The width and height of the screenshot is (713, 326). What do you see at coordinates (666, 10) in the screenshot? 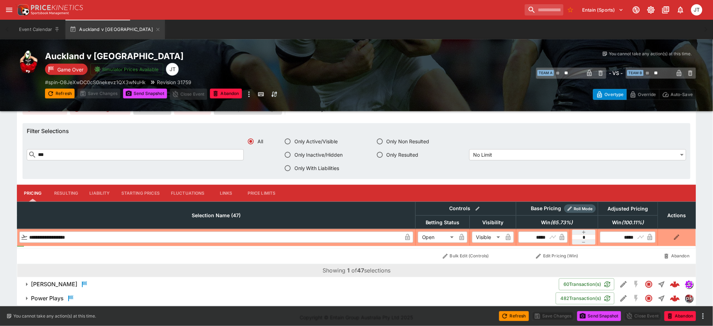
I see `button: Documentation` at bounding box center [666, 10].